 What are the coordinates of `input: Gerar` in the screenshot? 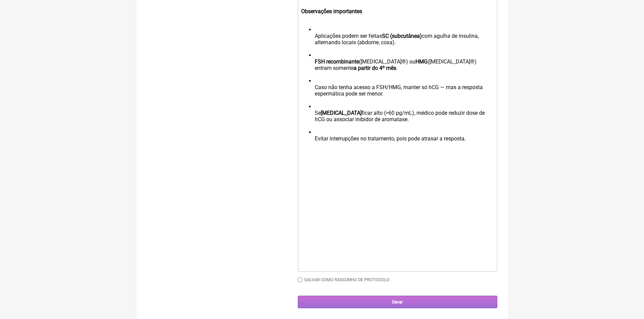 It's located at (397, 302).